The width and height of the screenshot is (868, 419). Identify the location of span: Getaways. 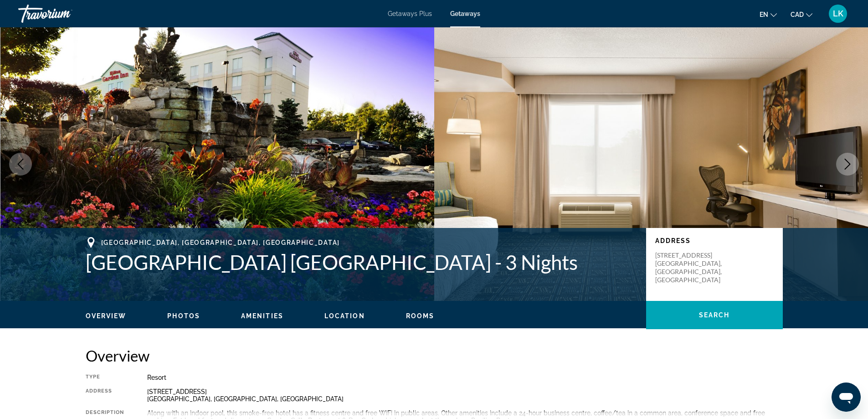
(466, 14).